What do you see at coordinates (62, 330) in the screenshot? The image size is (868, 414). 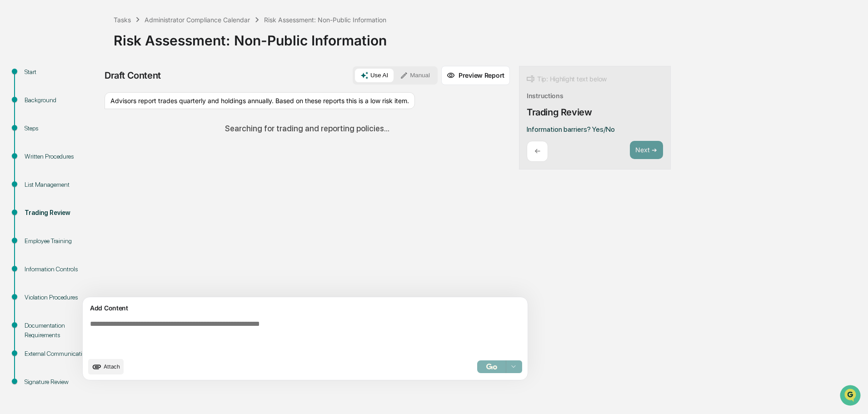 I see `div: Documentation Requirements` at bounding box center [62, 330].